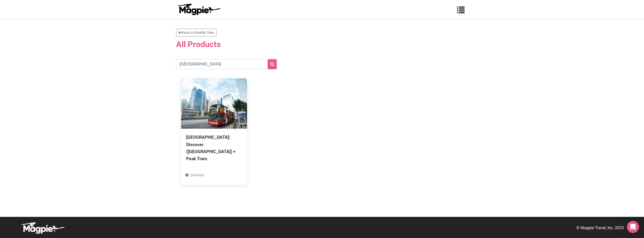  What do you see at coordinates (600, 228) in the screenshot?
I see `p: © Magpie Travel, Inc. 2025` at bounding box center [600, 228].